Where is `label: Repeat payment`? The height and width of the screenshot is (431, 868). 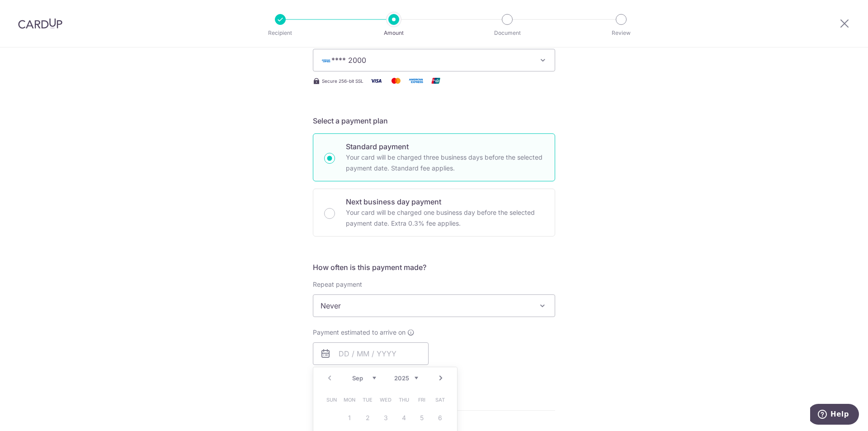 label: Repeat payment is located at coordinates (337, 285).